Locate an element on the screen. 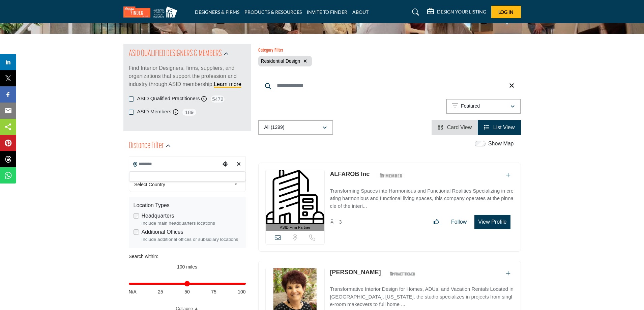  button: Follow is located at coordinates (459, 222).